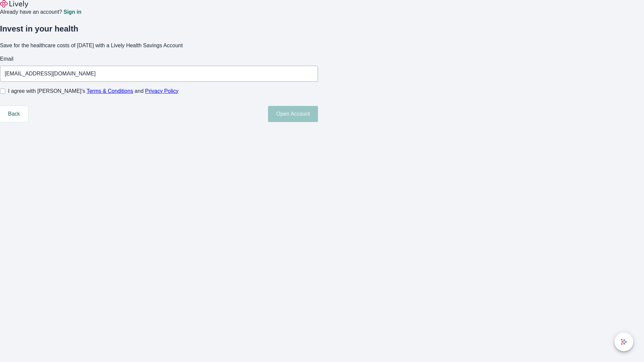  I want to click on div: Sign in, so click(72, 12).